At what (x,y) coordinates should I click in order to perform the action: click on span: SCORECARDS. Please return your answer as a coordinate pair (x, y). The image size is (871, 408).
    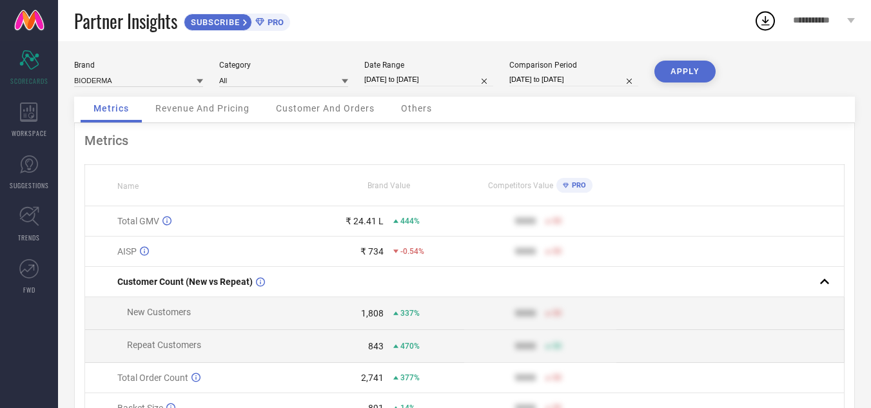
    Looking at the image, I should click on (29, 81).